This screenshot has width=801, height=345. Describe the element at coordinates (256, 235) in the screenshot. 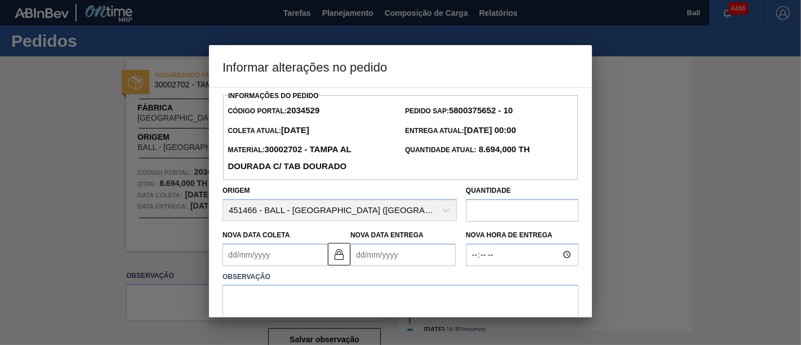

I see `label: Nova Data Coleta` at that location.